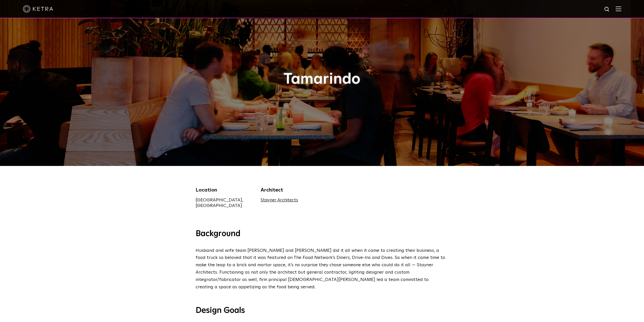 The width and height of the screenshot is (644, 322). I want to click on img: ketra-logo-2019-white, so click(38, 9).